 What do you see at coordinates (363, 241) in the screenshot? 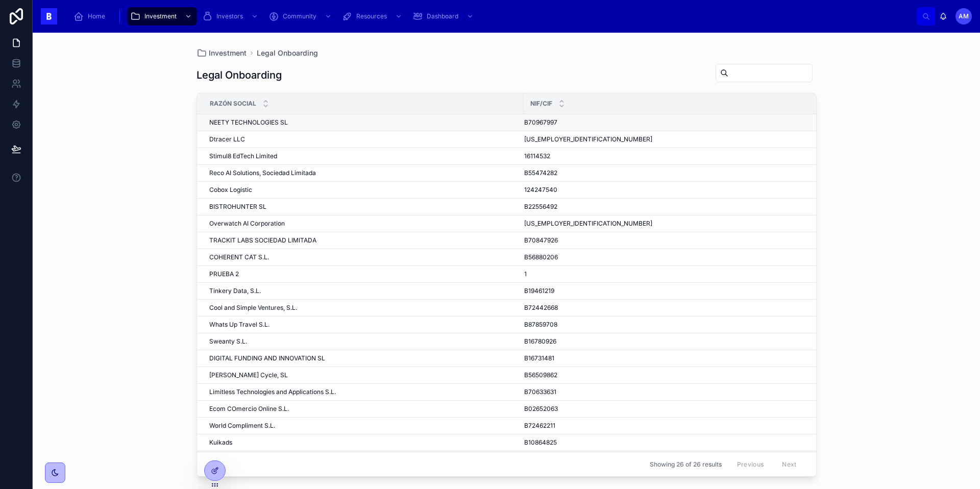
I see `a: TRACKIT LABS SOCIEDAD LIMITADA` at bounding box center [363, 241].